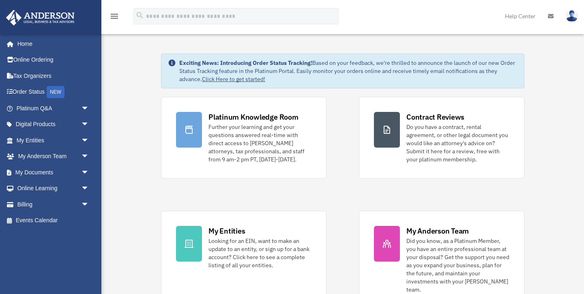 This screenshot has height=294, width=584. Describe the element at coordinates (571, 16) in the screenshot. I see `img: User Pic` at that location.